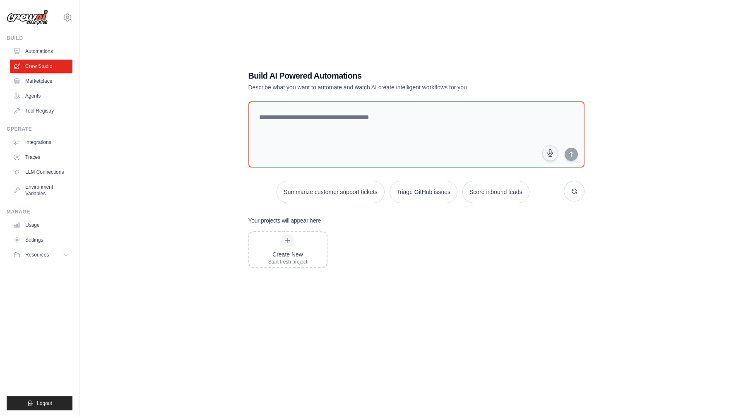 The height and width of the screenshot is (417, 753). Describe the element at coordinates (288, 262) in the screenshot. I see `div: Start fresh project` at that location.